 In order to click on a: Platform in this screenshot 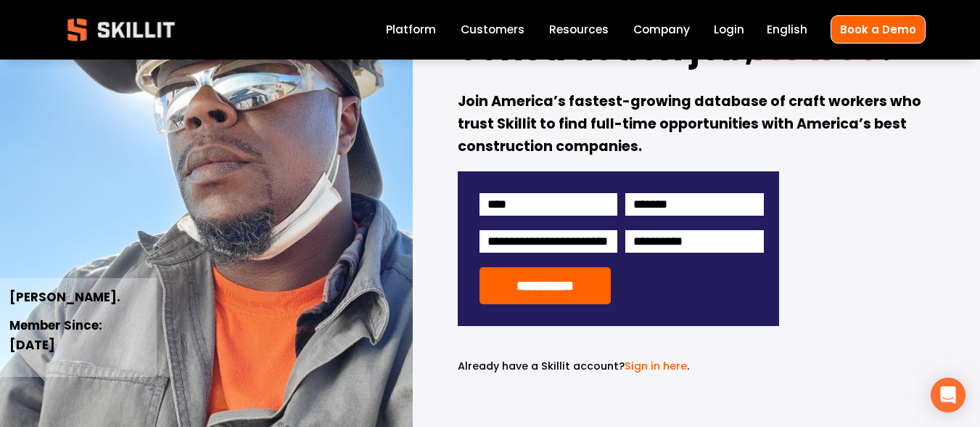, I will do `click(411, 30)`.